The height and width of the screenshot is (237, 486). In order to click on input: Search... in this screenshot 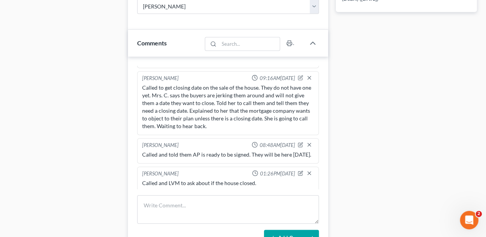, I will do `click(249, 44)`.